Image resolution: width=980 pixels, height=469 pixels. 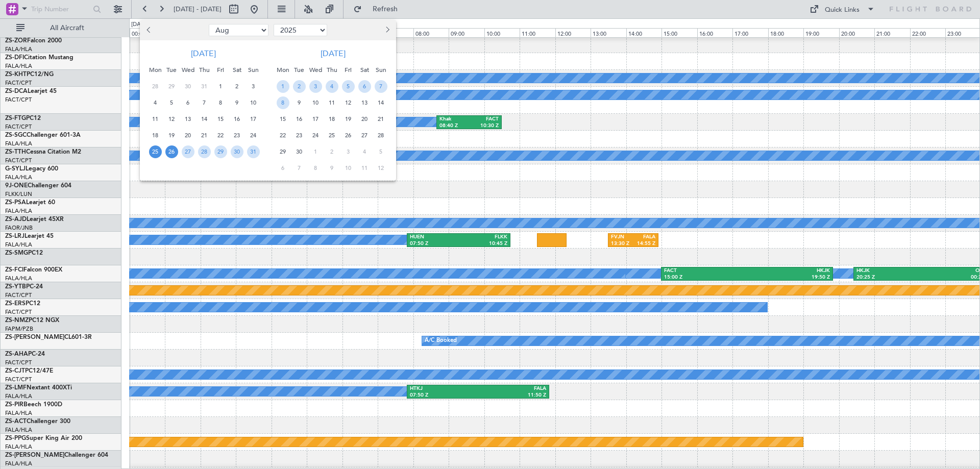 What do you see at coordinates (155, 152) in the screenshot?
I see `span: 25` at bounding box center [155, 152].